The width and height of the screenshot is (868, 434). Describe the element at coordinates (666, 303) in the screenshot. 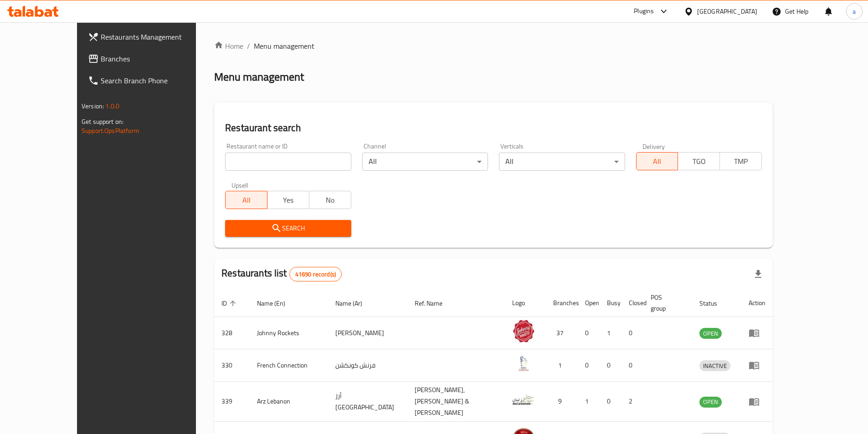

I see `span: POS group` at that location.